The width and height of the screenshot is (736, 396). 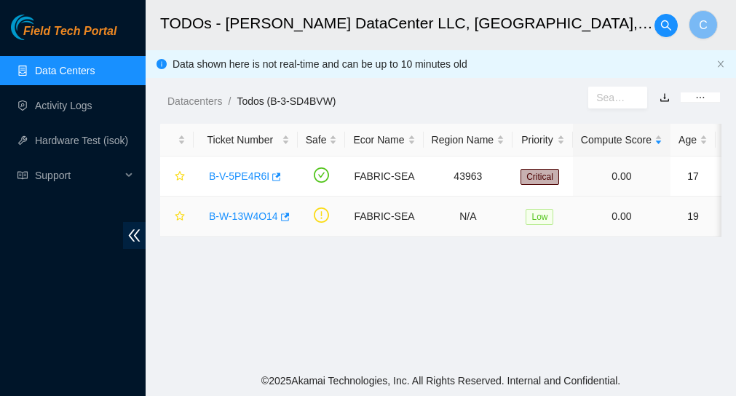 What do you see at coordinates (42, 27) in the screenshot?
I see `img: Akamai Technologies` at bounding box center [42, 27].